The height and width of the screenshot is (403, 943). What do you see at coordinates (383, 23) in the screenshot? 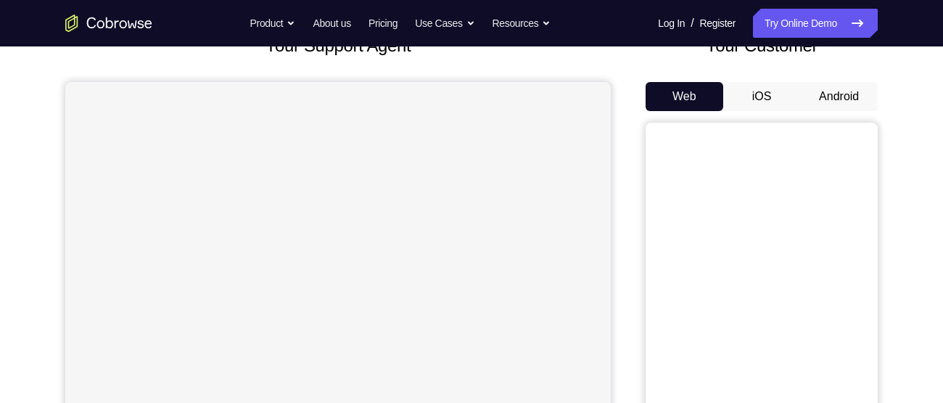
I see `a: Pricing` at bounding box center [383, 23].